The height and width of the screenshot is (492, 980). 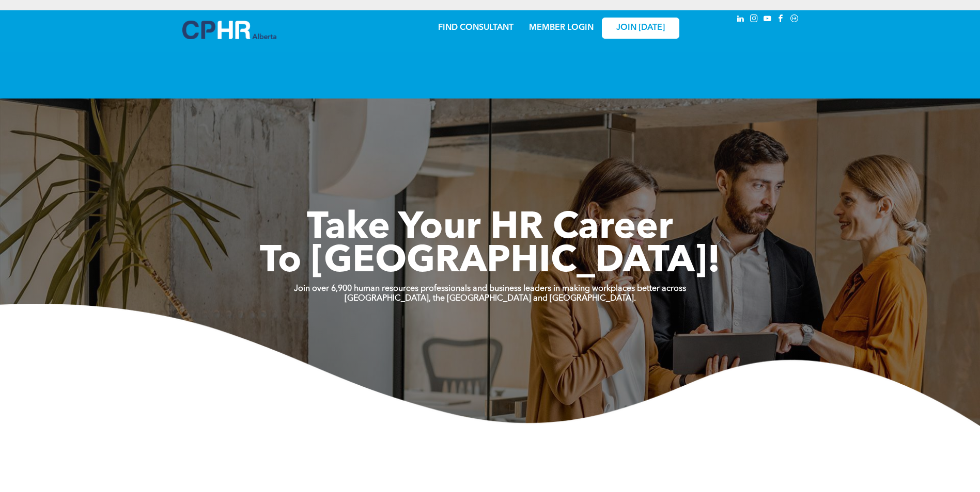 What do you see at coordinates (794, 20) in the screenshot?
I see `a: Social network` at bounding box center [794, 20].